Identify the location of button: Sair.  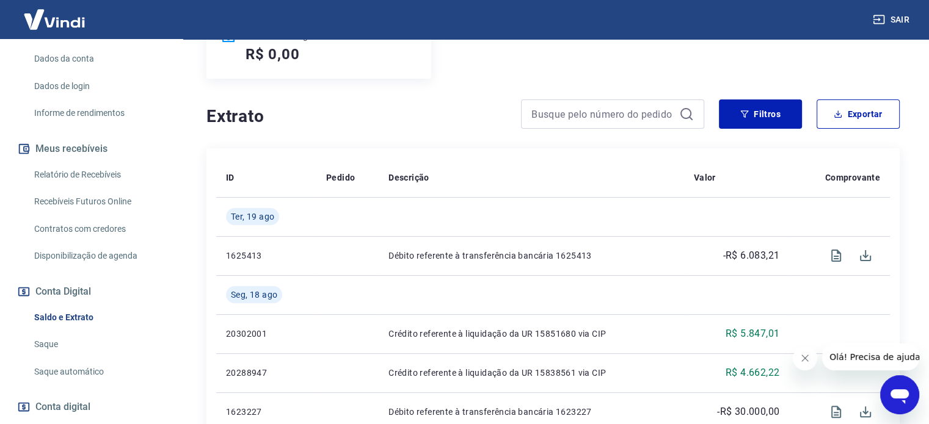
(892, 20).